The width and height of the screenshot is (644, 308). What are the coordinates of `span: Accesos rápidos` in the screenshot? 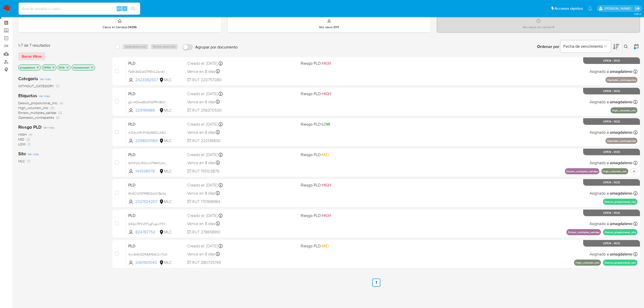 It's located at (569, 8).